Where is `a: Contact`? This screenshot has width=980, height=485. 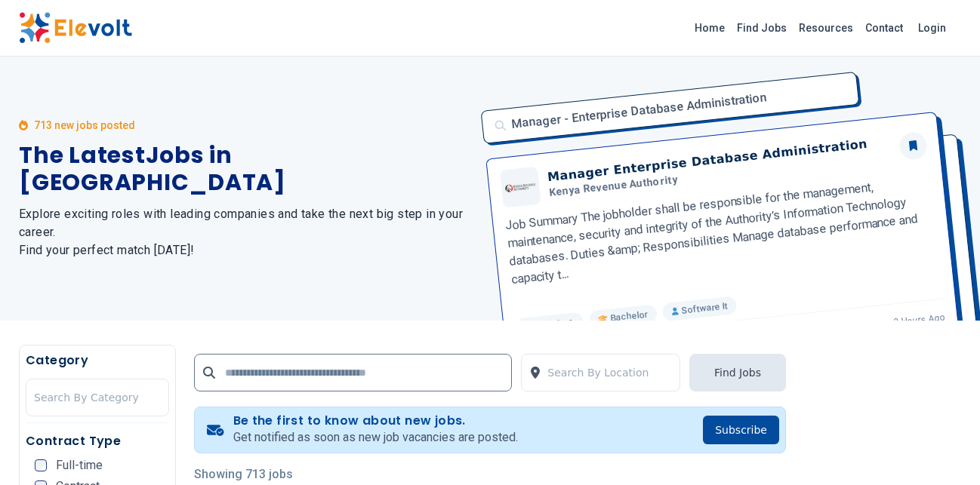 a: Contact is located at coordinates (885, 28).